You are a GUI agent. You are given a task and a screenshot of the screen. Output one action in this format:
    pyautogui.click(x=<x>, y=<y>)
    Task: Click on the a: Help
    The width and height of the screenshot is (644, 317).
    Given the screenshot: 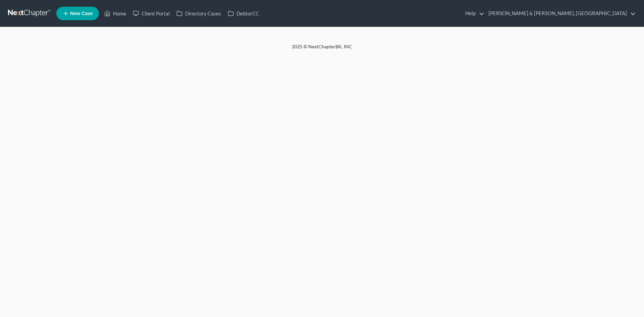 What is the action you would take?
    pyautogui.click(x=473, y=13)
    